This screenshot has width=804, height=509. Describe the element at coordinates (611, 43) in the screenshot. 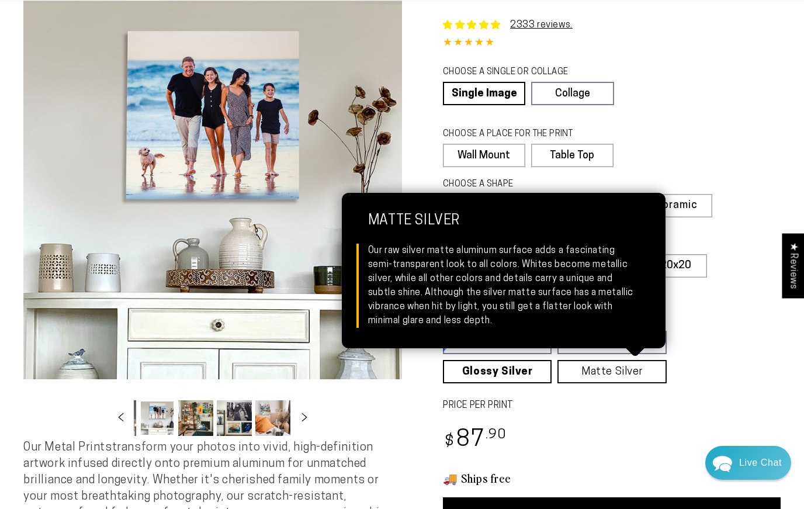

I see `div: 4.85 out of 5.0 stars` at that location.